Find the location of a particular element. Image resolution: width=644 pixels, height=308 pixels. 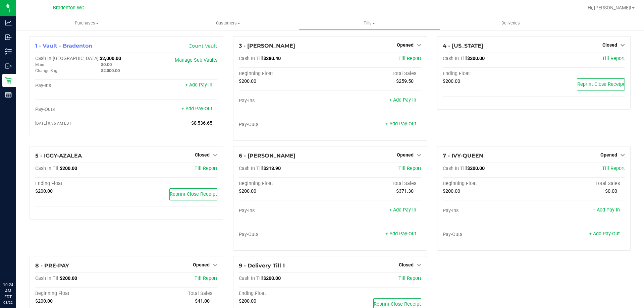

span: Bradenton WC is located at coordinates (69, 8).